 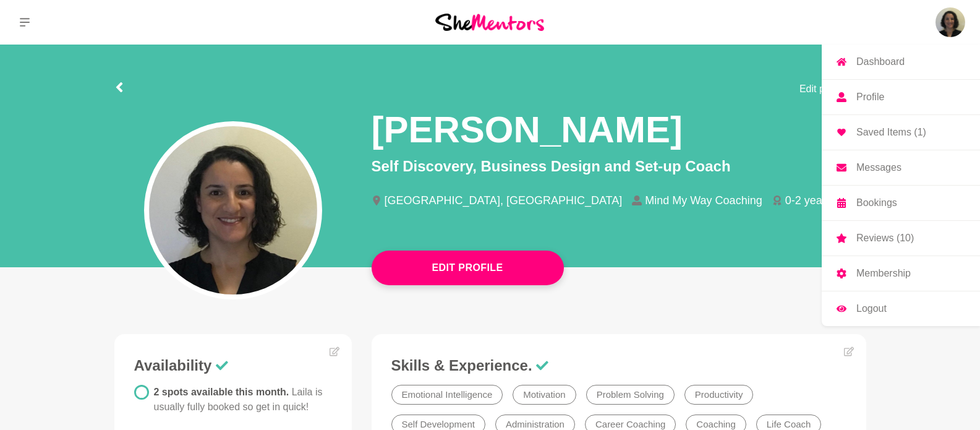 I want to click on p: Messages, so click(x=879, y=168).